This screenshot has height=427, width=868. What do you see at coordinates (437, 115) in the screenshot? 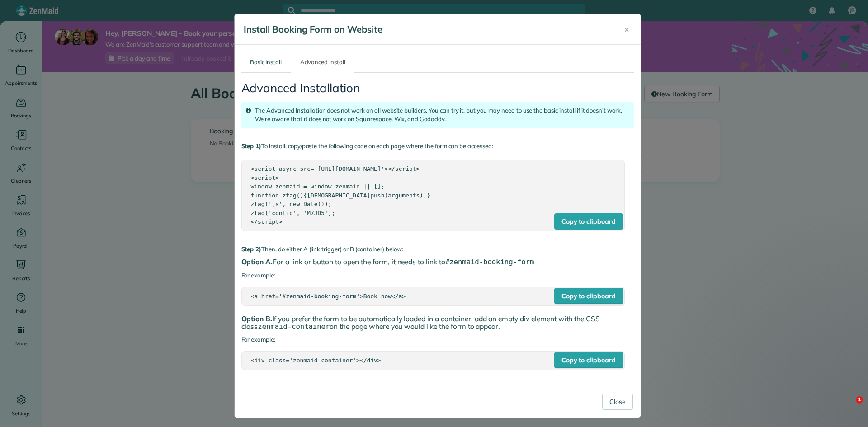
I see `div: The Advanced Installation does not work on all website builders. You can try it, but you may need...` at bounding box center [437, 115].